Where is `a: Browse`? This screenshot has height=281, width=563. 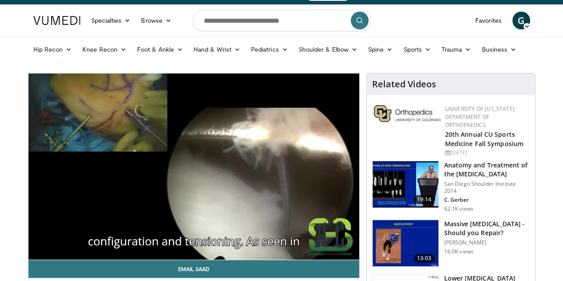
a: Browse is located at coordinates (156, 20).